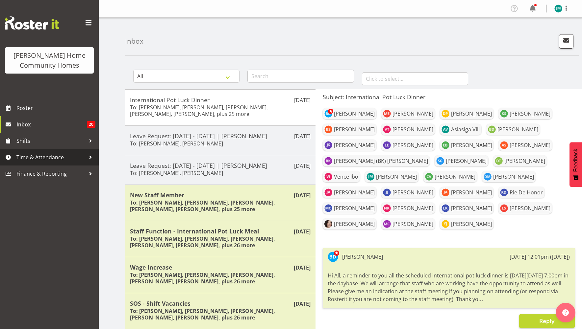 This screenshot has width=582, height=329. Describe the element at coordinates (328, 145) in the screenshot. I see `img: janeth-sison8531.jpg` at that location.